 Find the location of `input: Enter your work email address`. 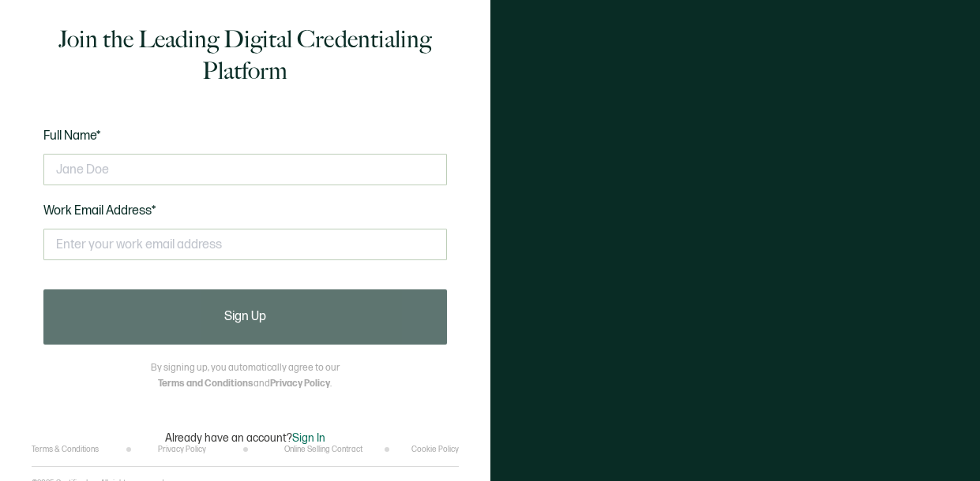

input: Enter your work email address is located at coordinates (245, 245).